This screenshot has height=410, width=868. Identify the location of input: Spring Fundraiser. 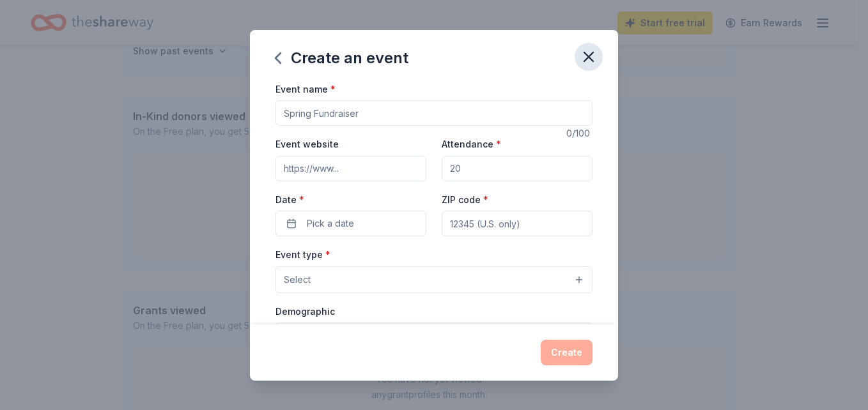
(434, 113).